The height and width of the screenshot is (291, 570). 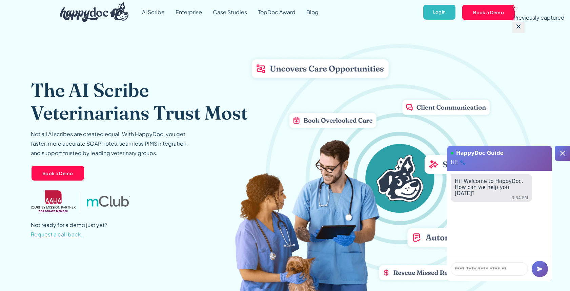 I want to click on a: home, so click(x=92, y=12).